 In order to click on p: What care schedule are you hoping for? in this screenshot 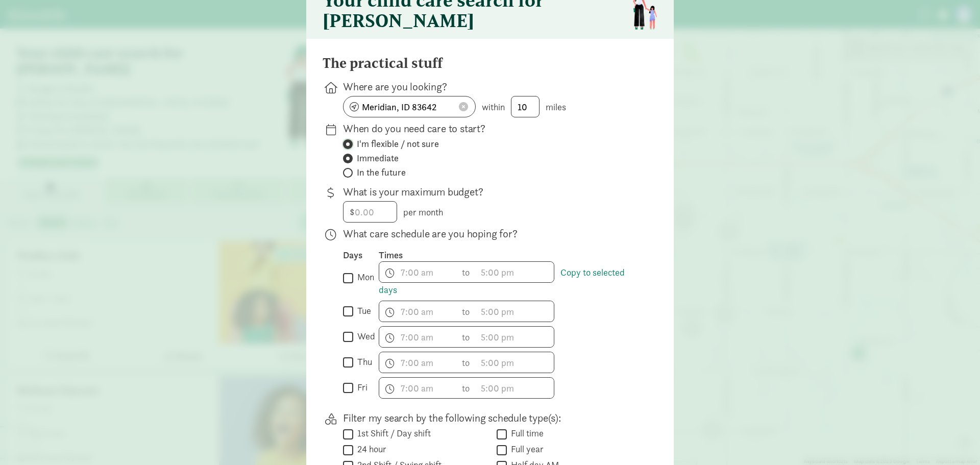, I will do `click(492, 234)`.